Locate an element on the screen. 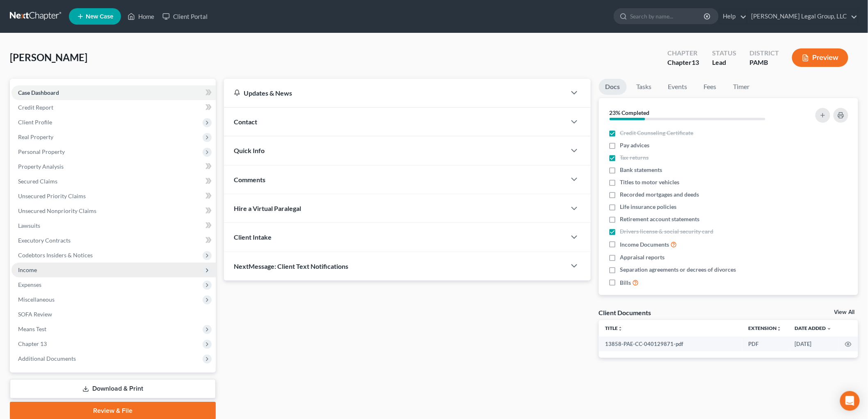  a: Titleunfold_more is located at coordinates (614, 328).